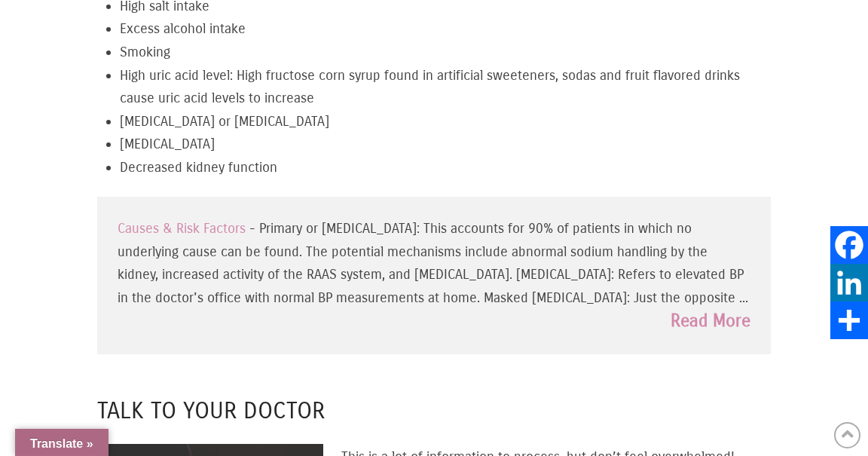 This screenshot has width=868, height=456. What do you see at coordinates (434, 411) in the screenshot?
I see `h4: Talk to Your Doctor` at bounding box center [434, 411].